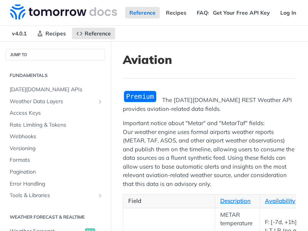  What do you see at coordinates (56, 125) in the screenshot?
I see `span: Rate Limiting & Tokens` at bounding box center [56, 125].